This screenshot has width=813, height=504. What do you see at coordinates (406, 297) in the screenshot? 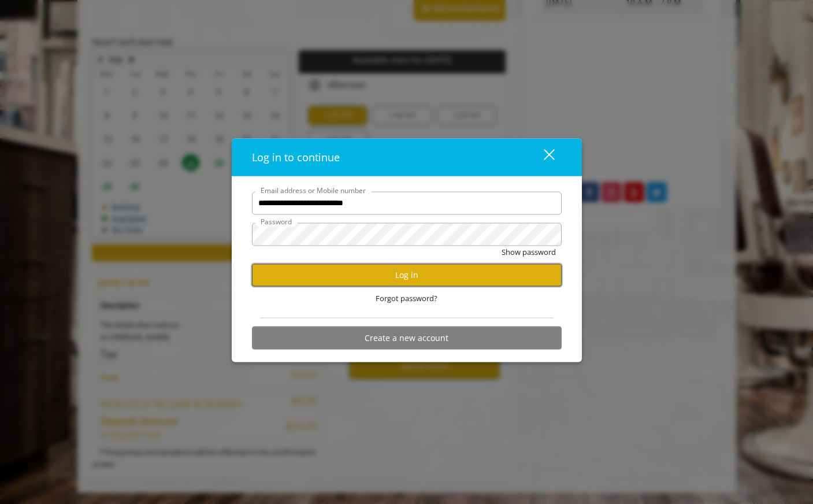
I see `span: Forgot password?` at bounding box center [406, 297].